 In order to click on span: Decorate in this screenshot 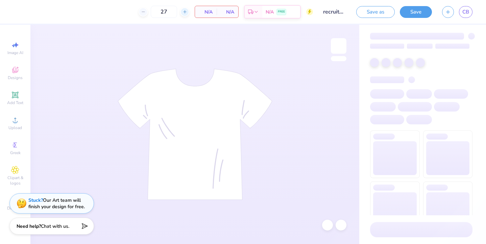, I will do `click(15, 208)`.